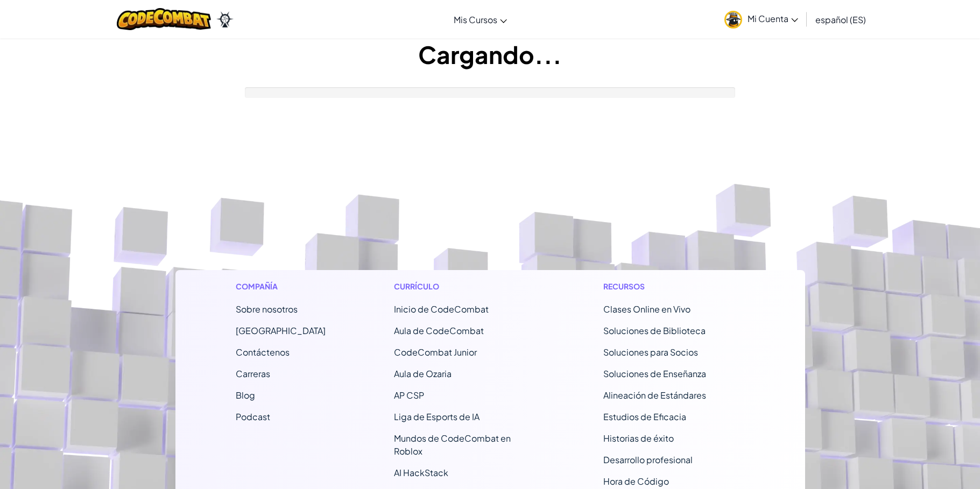 The image size is (980, 489). What do you see at coordinates (423, 373) in the screenshot?
I see `a: Aula de Ozaria` at bounding box center [423, 373].